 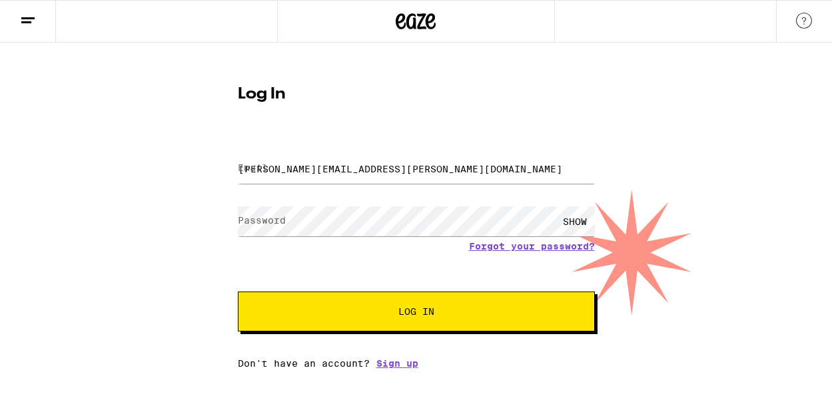 I want to click on a: Forgot your password?, so click(x=532, y=247).